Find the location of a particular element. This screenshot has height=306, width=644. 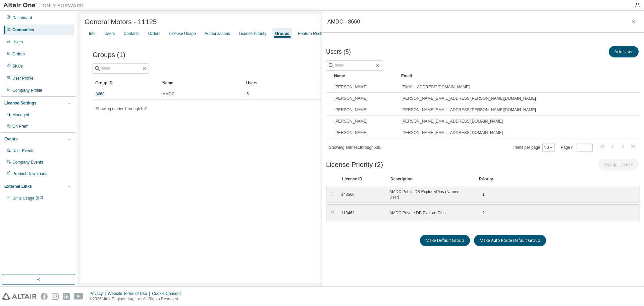

div: Authorizations is located at coordinates (217, 34).